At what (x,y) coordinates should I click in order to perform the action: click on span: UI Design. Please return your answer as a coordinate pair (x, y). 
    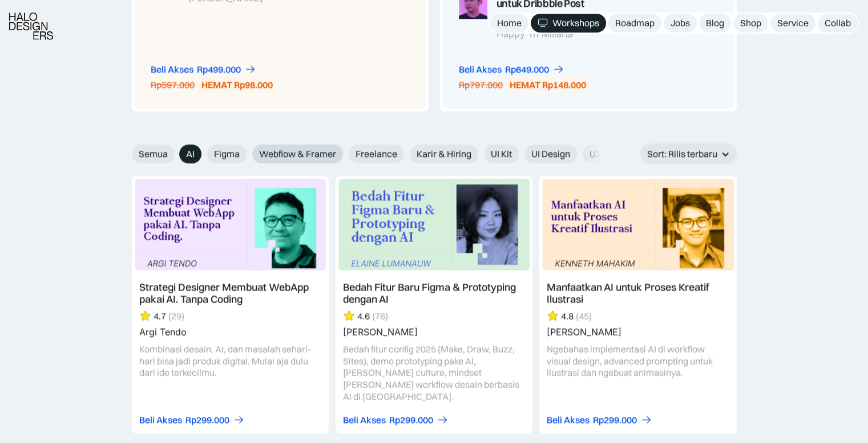
    Looking at the image, I should click on (550, 153).